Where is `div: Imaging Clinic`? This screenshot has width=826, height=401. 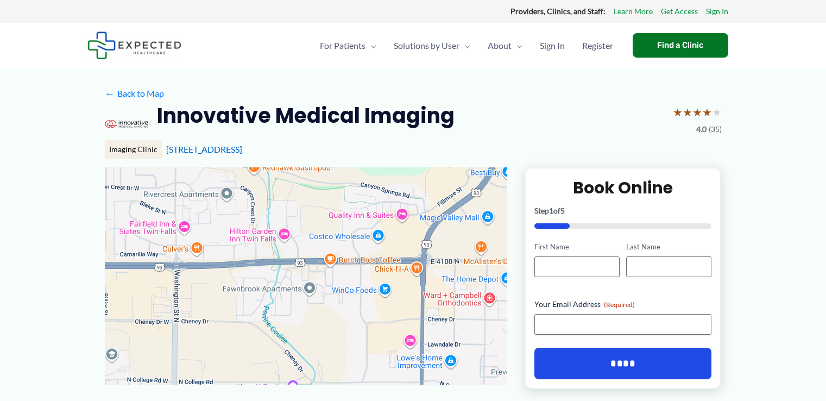
div: Imaging Clinic is located at coordinates (133, 149).